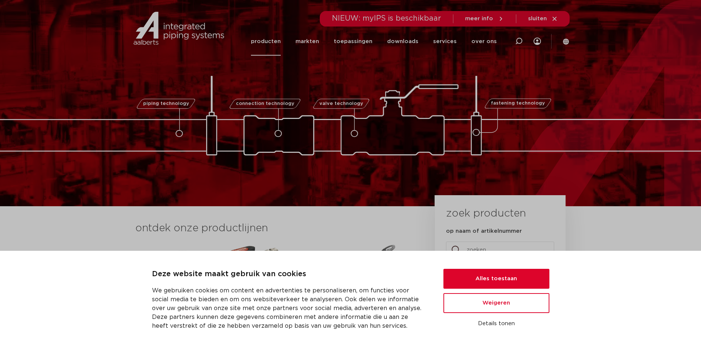 Image resolution: width=701 pixels, height=348 pixels. Describe the element at coordinates (518, 103) in the screenshot. I see `span: fastening technology` at that location.